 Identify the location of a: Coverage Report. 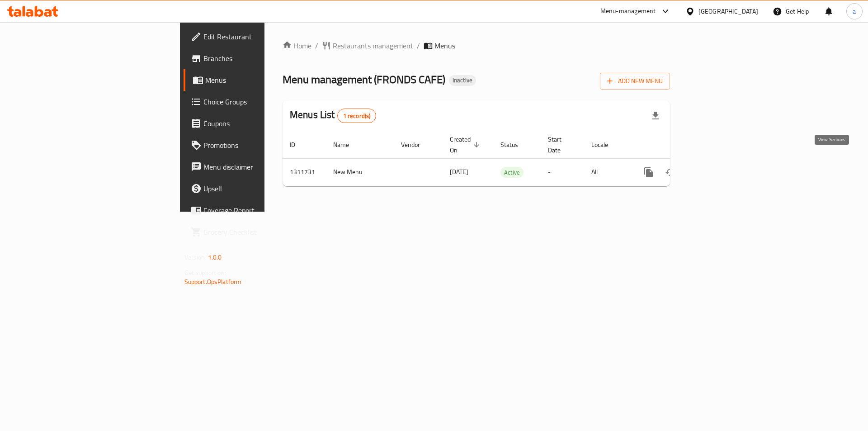
(254, 210).